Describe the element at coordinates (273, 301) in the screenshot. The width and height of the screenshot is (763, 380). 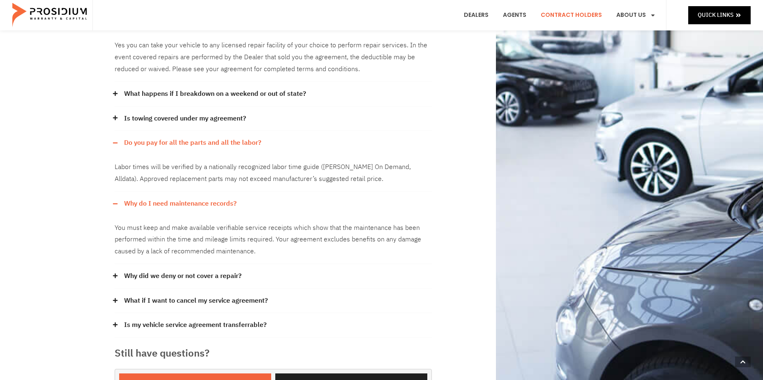
I see `div: What if I want to cancel my service agreement?` at that location.